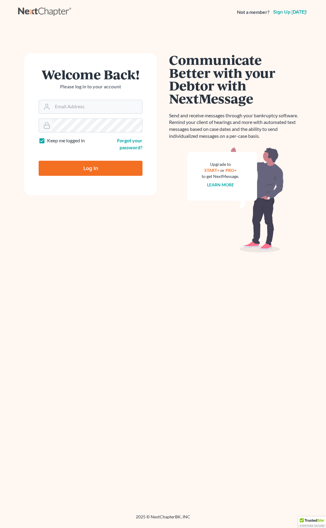  I want to click on span: or, so click(222, 170).